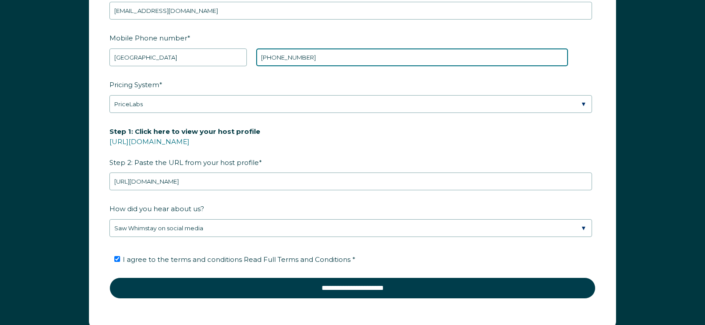 The image size is (705, 325). What do you see at coordinates (184, 131) in the screenshot?
I see `span: Step 1: Click here to view your host profile` at bounding box center [184, 131].